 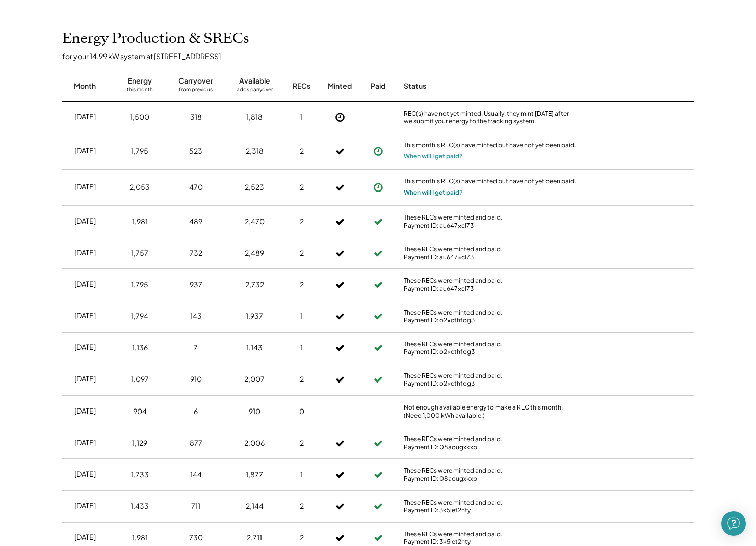 I want to click on div: 1,500, so click(x=140, y=117).